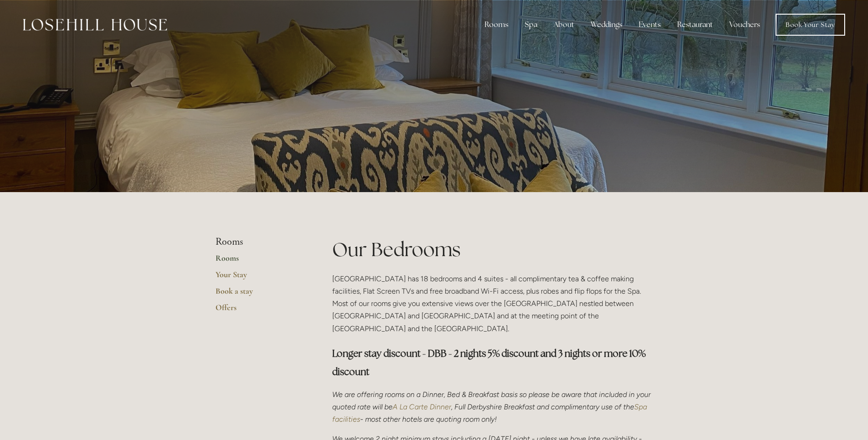 Image resolution: width=868 pixels, height=440 pixels. I want to click on a: Vouchers, so click(745, 25).